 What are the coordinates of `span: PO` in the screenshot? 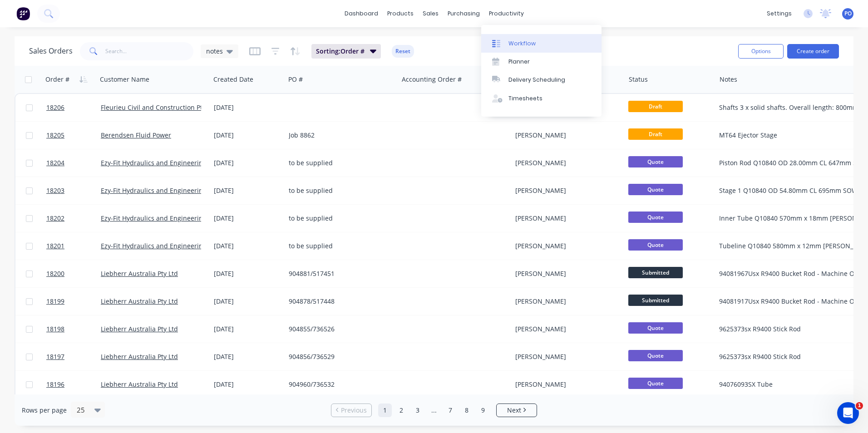 It's located at (847, 13).